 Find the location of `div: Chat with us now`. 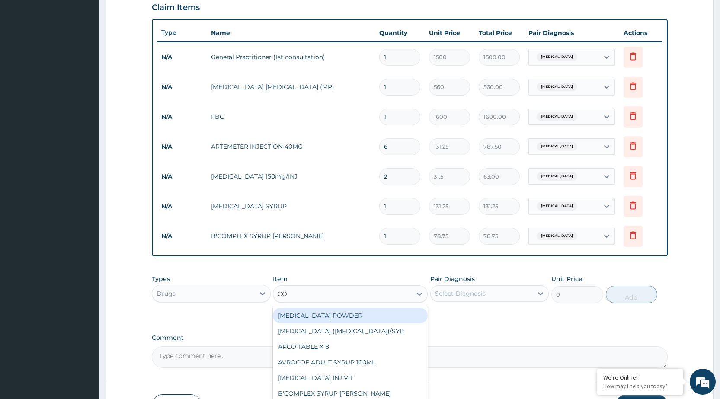

div: Chat with us now is located at coordinates (95, 54).